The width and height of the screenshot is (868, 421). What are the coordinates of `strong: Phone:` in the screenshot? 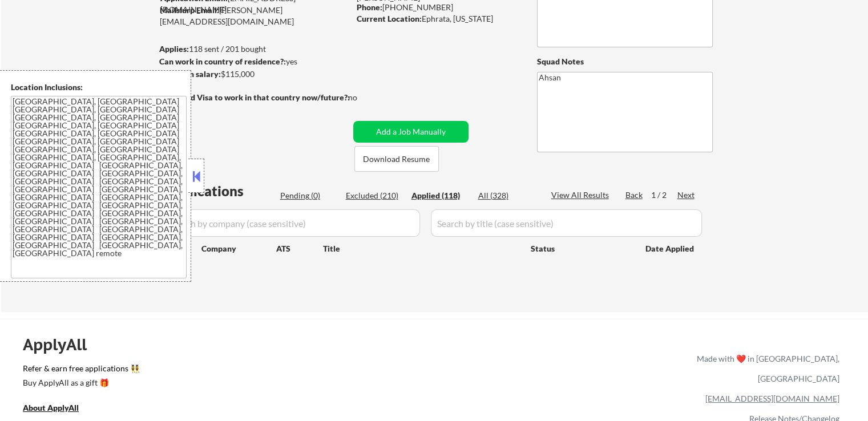 It's located at (369, 7).